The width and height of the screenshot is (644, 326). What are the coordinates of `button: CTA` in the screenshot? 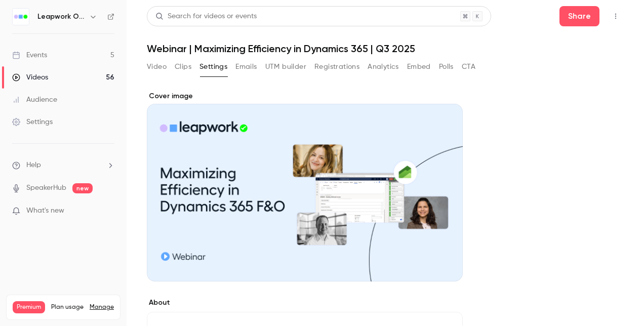 It's located at (468, 67).